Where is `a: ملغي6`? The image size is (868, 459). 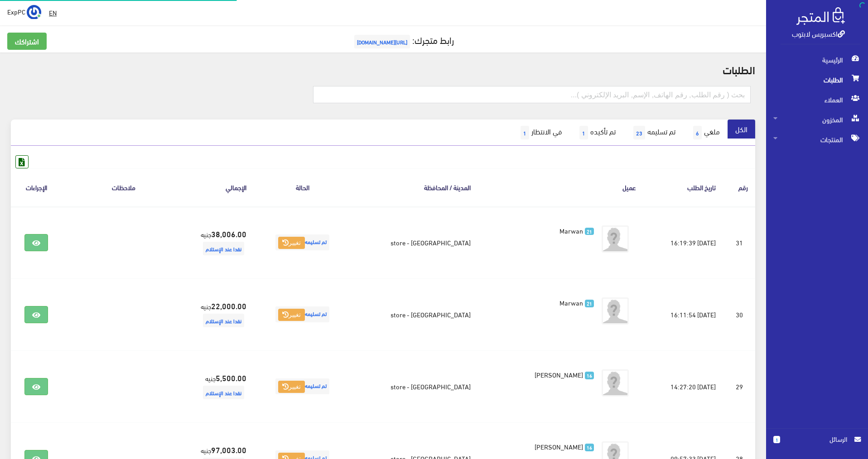 a: ملغي6 is located at coordinates (705, 133).